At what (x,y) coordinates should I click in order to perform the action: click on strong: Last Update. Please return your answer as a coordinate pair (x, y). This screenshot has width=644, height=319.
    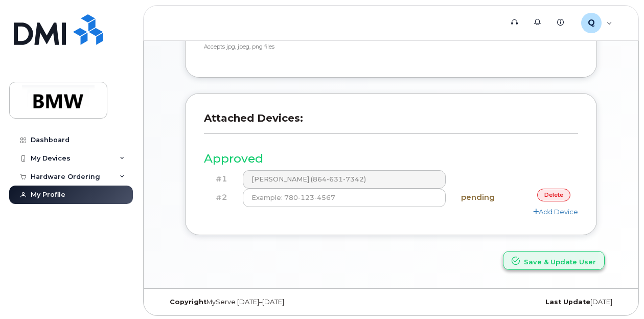
    Looking at the image, I should click on (568, 302).